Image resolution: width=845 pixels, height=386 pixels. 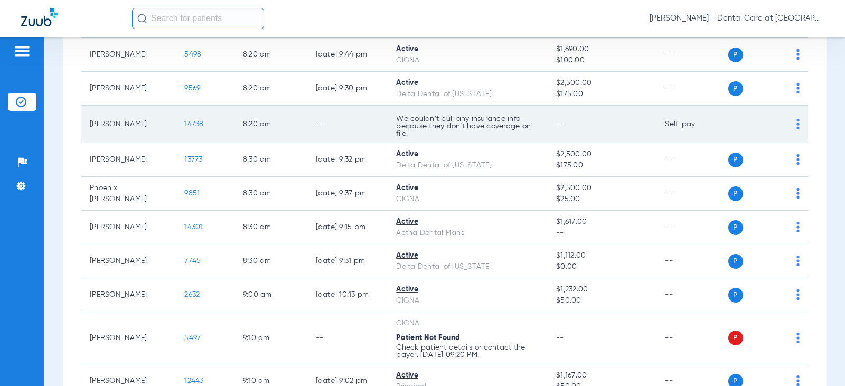 What do you see at coordinates (602, 256) in the screenshot?
I see `span: $1,112.00` at bounding box center [602, 256].